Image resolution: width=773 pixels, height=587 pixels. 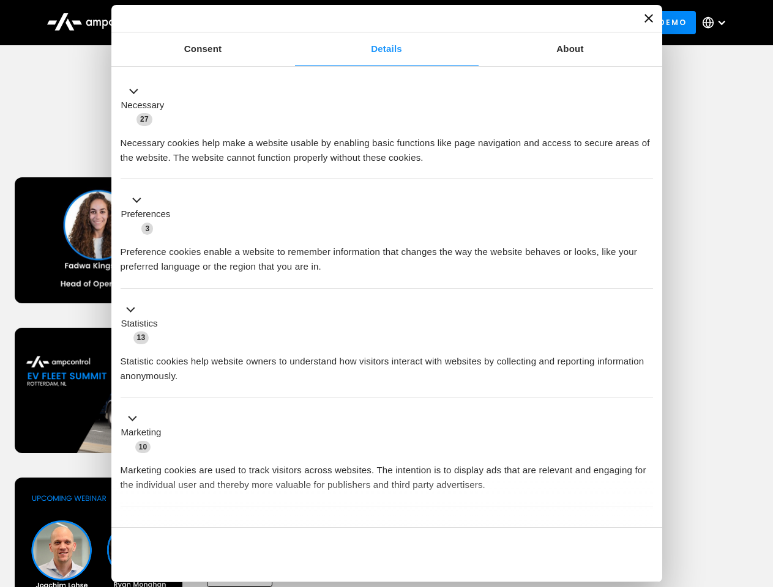 I want to click on h1: Upcoming Webinars, so click(x=387, y=138).